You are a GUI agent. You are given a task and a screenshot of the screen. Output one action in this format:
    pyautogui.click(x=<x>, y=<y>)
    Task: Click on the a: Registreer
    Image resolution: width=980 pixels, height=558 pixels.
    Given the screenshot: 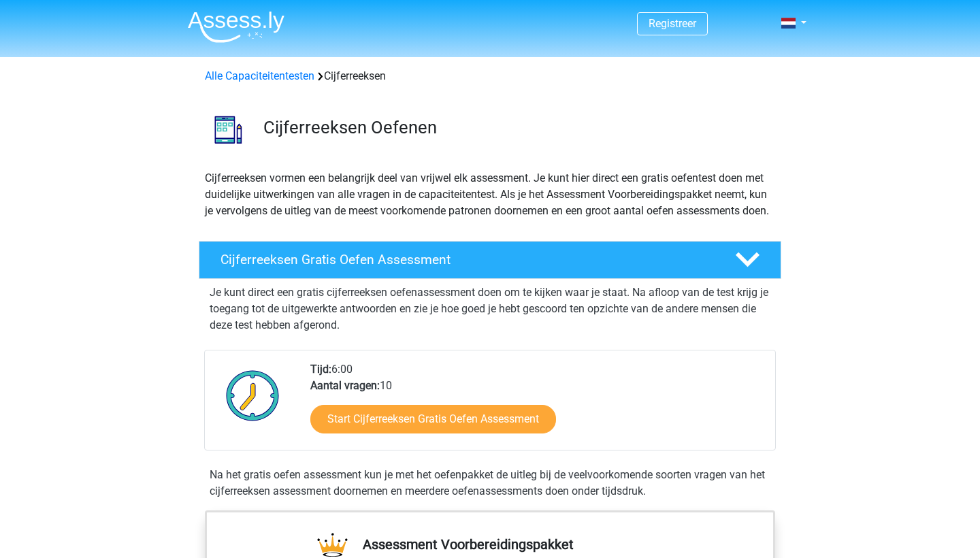 What is the action you would take?
    pyautogui.click(x=672, y=24)
    